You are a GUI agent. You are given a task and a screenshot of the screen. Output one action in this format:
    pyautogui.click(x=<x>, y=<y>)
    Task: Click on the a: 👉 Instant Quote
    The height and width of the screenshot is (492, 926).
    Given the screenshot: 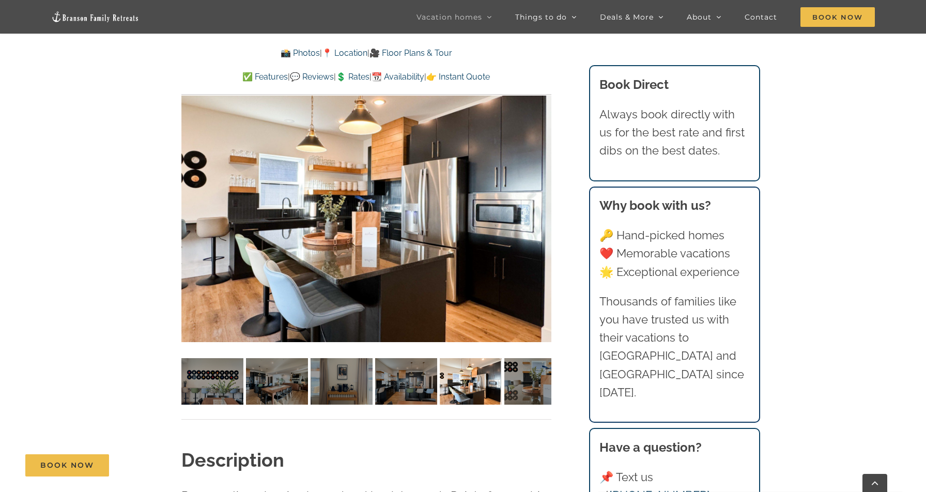 What is the action you would take?
    pyautogui.click(x=458, y=76)
    